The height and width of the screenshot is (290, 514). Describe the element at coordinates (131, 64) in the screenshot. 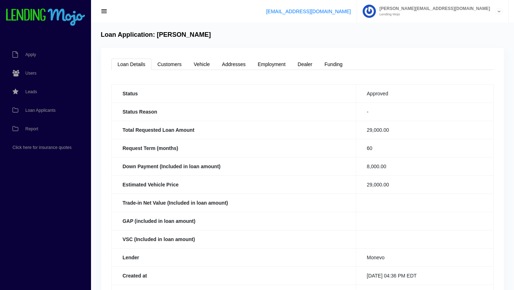

I see `a: Loan Details` at that location.